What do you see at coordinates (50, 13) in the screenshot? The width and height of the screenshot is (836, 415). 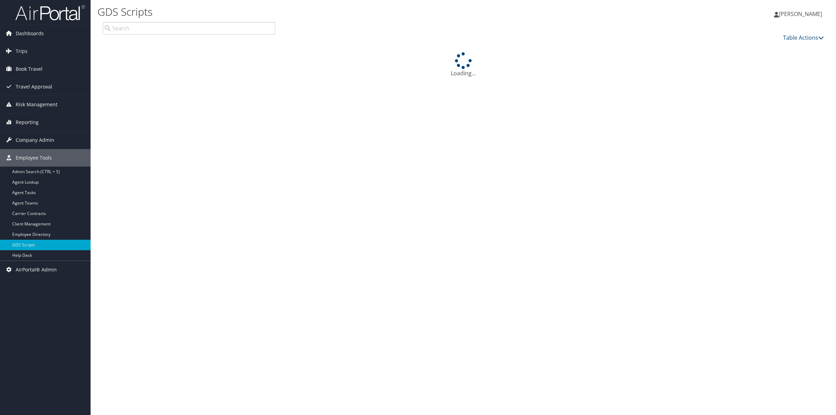 I see `img: airportal-logo.png` at bounding box center [50, 13].